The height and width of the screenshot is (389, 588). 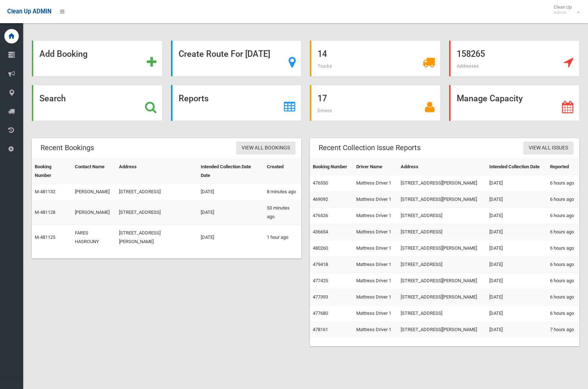 What do you see at coordinates (376, 166) in the screenshot?
I see `th: Driver Name` at bounding box center [376, 166].